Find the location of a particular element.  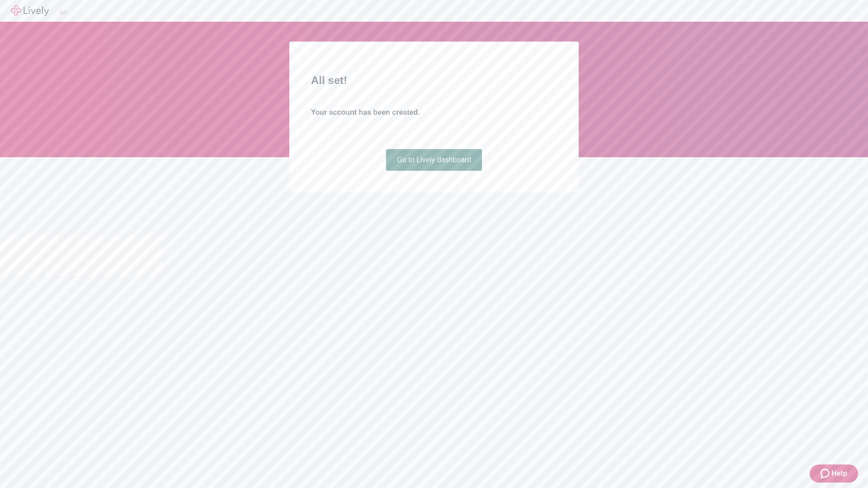

svg: Zendesk support icon is located at coordinates (826, 474).